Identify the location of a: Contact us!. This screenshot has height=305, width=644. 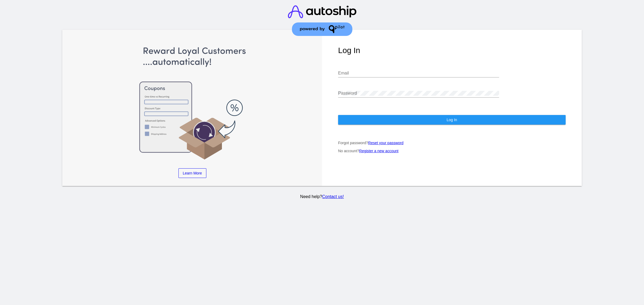
(333, 197).